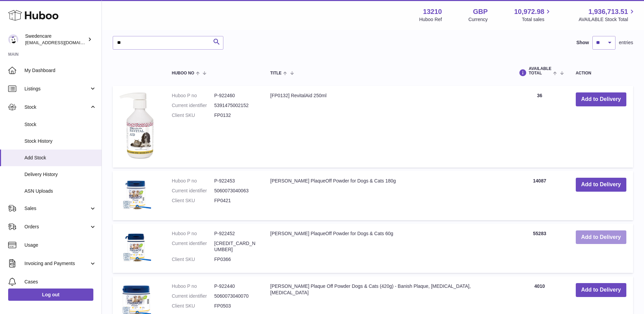 The height and width of the screenshot is (314, 644). Describe the element at coordinates (478, 19) in the screenshot. I see `div: Currency` at that location.